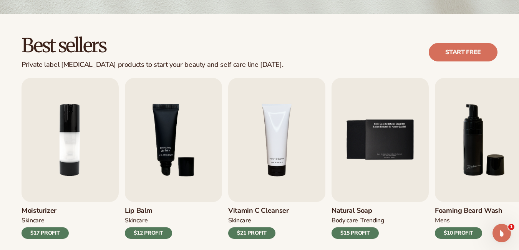  Describe the element at coordinates (511, 227) in the screenshot. I see `span: 1` at that location.